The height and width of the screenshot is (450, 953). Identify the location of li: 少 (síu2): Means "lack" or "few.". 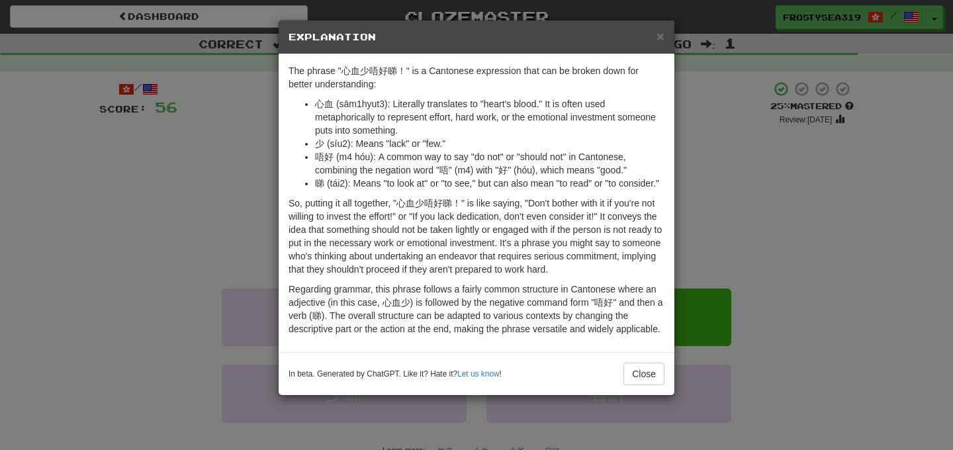
(490, 144).